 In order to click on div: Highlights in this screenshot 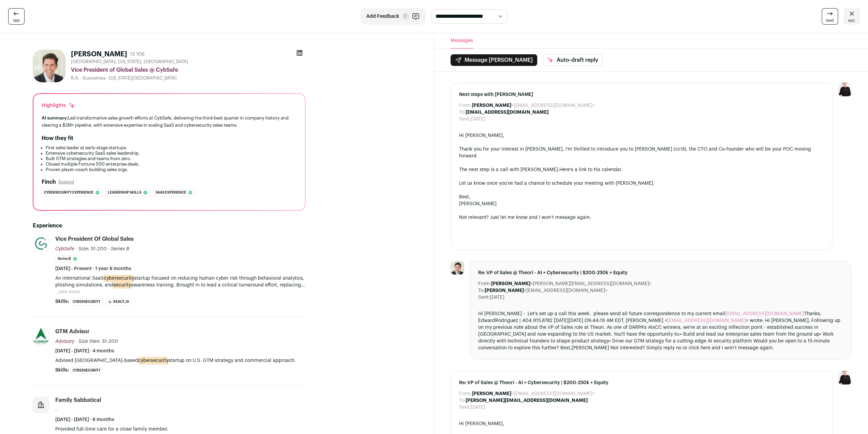, I will do `click(59, 105)`.